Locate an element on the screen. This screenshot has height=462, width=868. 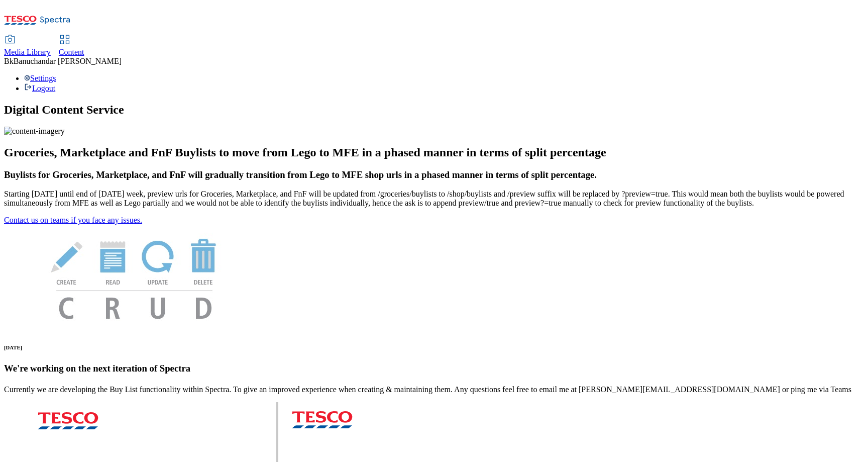
span: Bk is located at coordinates (8, 61).